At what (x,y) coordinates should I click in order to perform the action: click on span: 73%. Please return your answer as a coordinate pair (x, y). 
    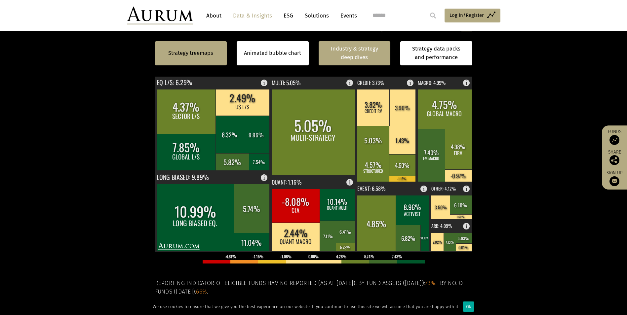
    Looking at the image, I should click on (430, 283).